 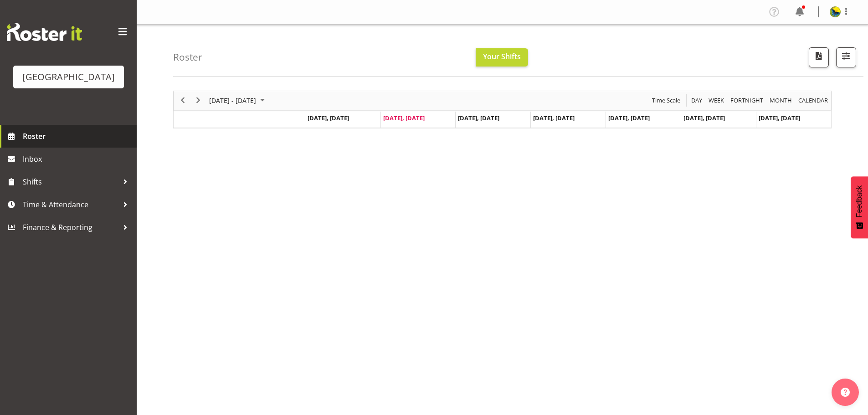 I want to click on span: Day, so click(x=697, y=100).